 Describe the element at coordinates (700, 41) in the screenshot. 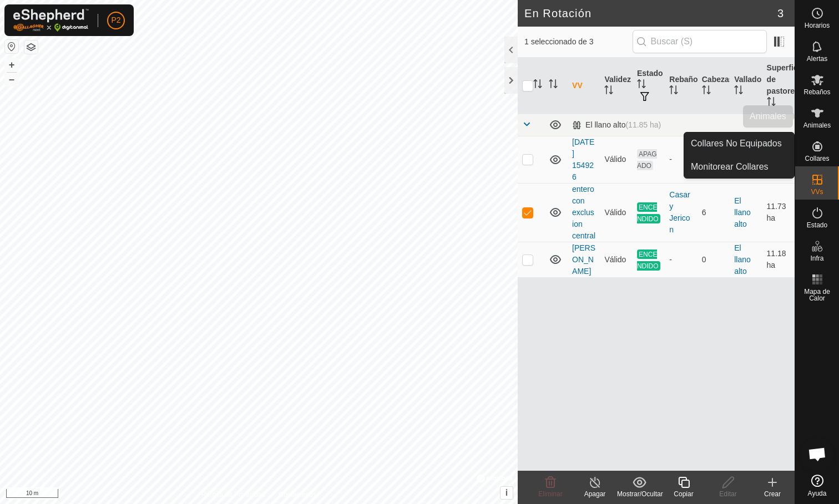

I see `input: Buscar (S)` at that location.